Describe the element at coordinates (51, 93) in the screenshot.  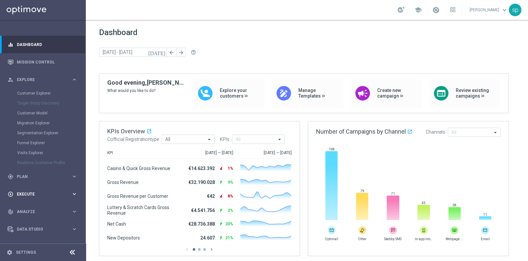
I see `div: Customer Explorer` at that location.